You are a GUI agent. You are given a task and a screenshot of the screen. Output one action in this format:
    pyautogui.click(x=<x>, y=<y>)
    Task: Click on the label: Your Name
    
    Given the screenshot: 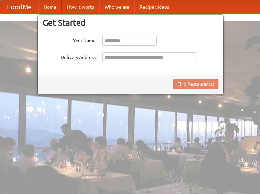 What is the action you would take?
    pyautogui.click(x=69, y=40)
    